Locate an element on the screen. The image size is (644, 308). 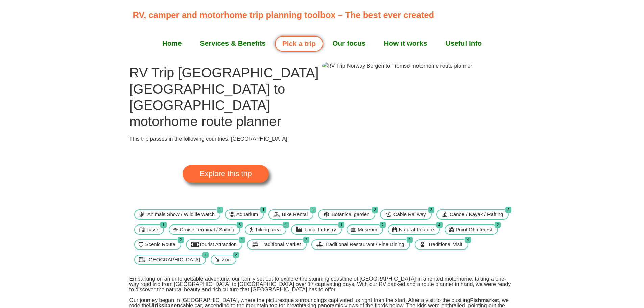
span: Canoe / Kayak / Rafting is located at coordinates (476, 215).